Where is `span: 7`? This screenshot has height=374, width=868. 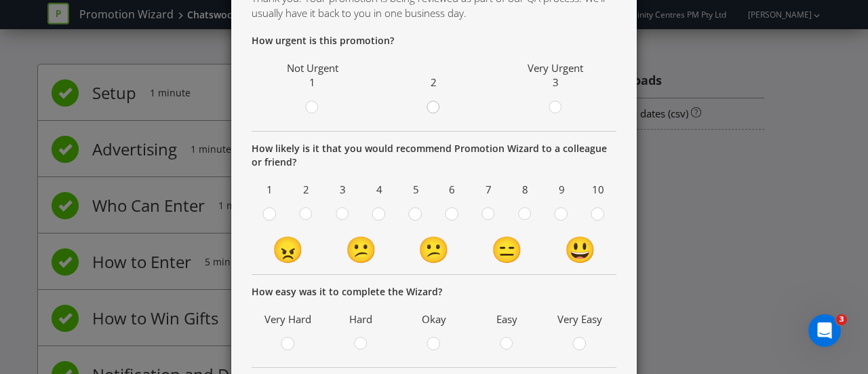 span: 7 is located at coordinates (489, 189).